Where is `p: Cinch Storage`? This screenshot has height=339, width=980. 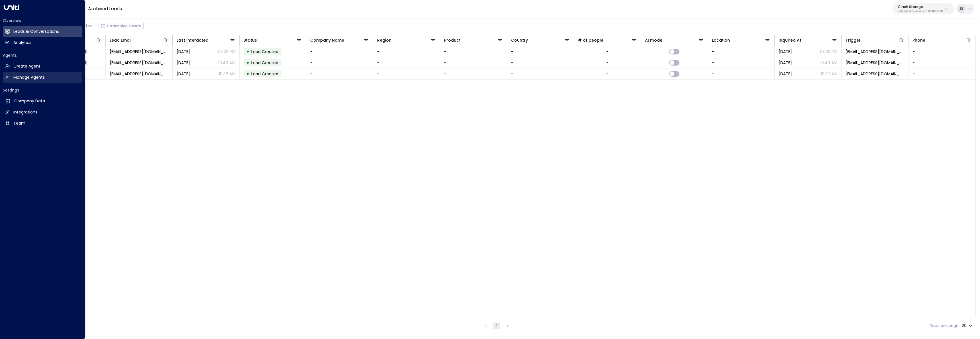
p: Cinch Storage is located at coordinates (920, 7).